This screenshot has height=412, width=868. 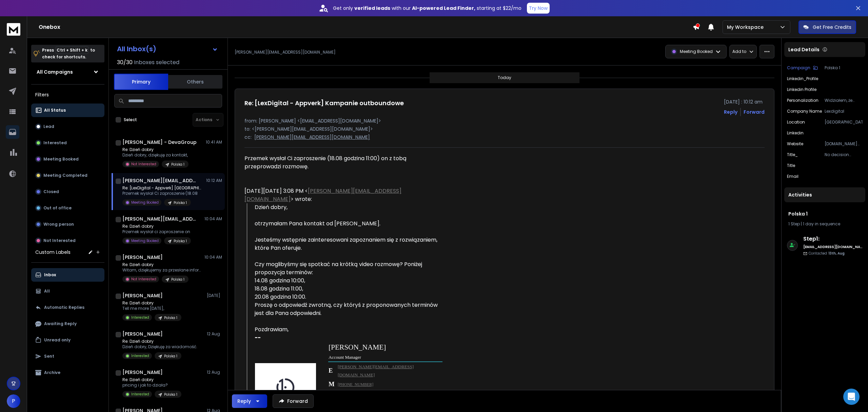 What do you see at coordinates (68, 291) in the screenshot?
I see `button: All` at bounding box center [68, 291].